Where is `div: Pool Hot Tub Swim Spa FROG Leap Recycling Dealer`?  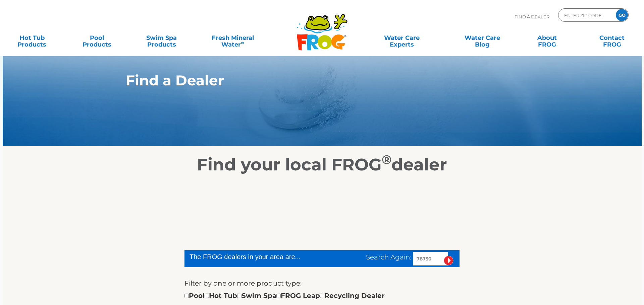 div: Pool Hot Tub Swim Spa FROG Leap Recycling Dealer is located at coordinates (285, 296).